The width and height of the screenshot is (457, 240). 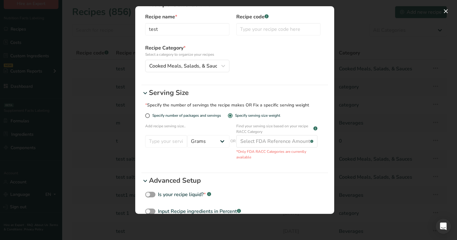 I want to click on label: Recipe name, so click(x=187, y=17).